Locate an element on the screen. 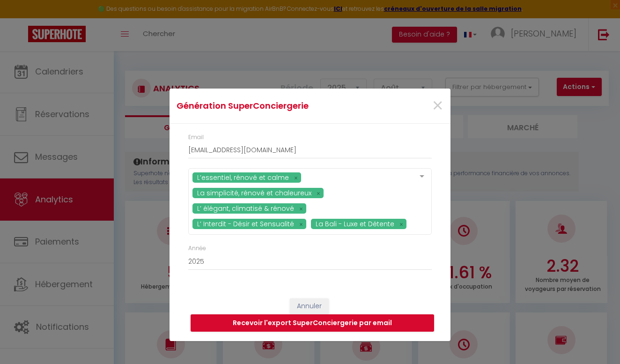  label: Email is located at coordinates (196, 137).